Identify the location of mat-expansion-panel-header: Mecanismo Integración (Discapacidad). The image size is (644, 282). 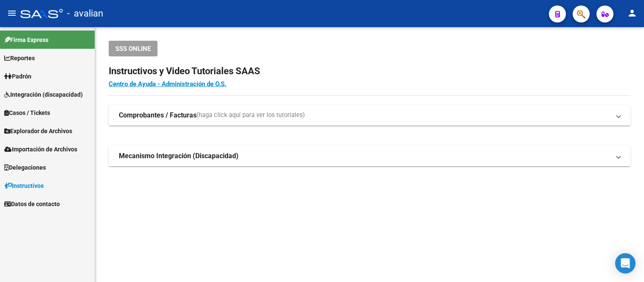
(370, 157).